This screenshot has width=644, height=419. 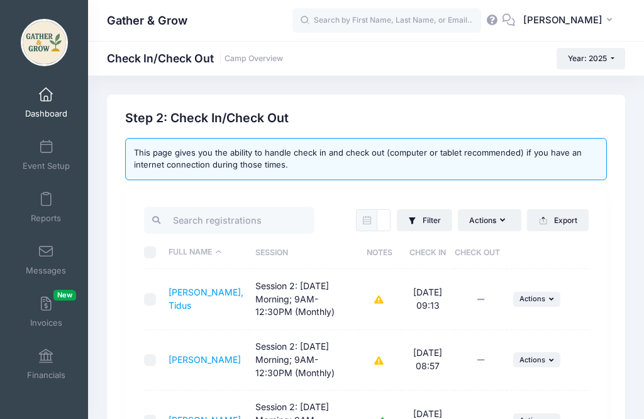 I want to click on span: Reports, so click(x=46, y=218).